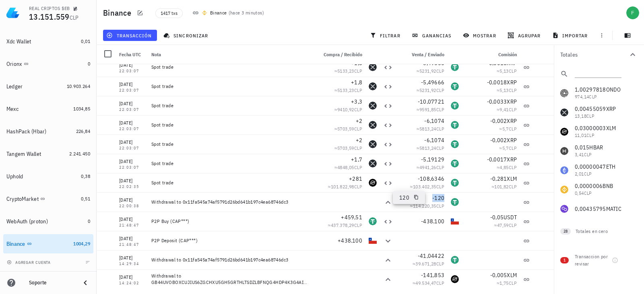 The height and width of the screenshot is (294, 644). What do you see at coordinates (633, 13) in the screenshot?
I see `div: avatar` at bounding box center [633, 13].